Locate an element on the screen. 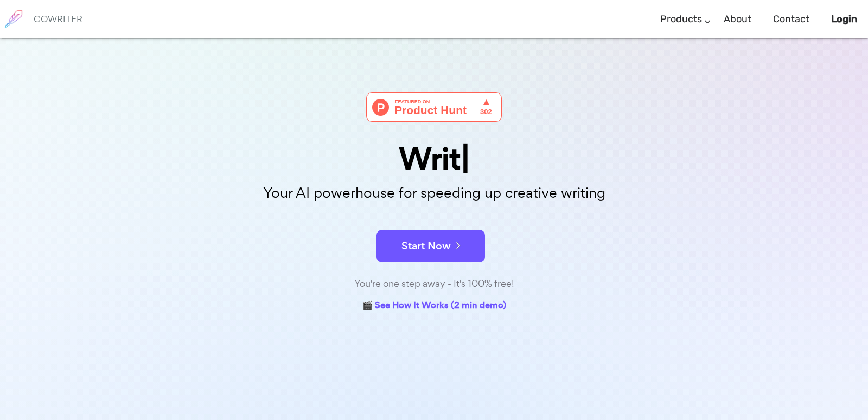 Image resolution: width=868 pixels, height=420 pixels. button: Start Now is located at coordinates (431, 246).